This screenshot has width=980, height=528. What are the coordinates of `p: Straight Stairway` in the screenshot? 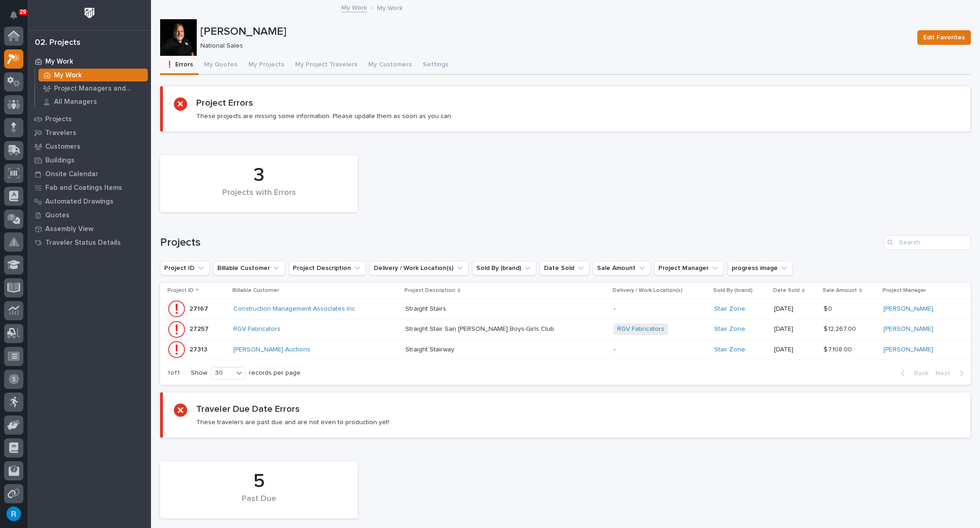 It's located at (431, 349).